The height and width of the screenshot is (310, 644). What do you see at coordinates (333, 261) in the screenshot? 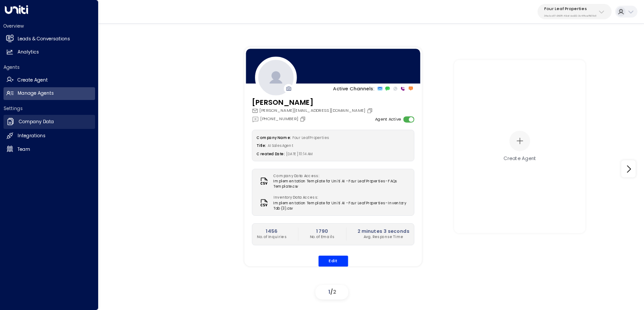
I see `button: Edit` at bounding box center [333, 261].